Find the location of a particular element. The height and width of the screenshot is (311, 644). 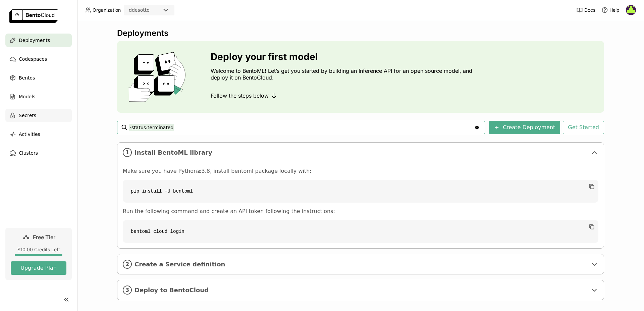

div: Deployments is located at coordinates (360, 33).